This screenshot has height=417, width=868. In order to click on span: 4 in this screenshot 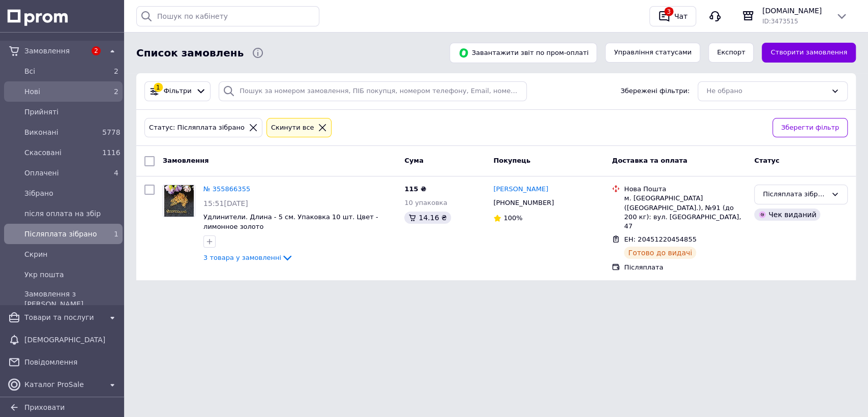, I will do `click(116, 173)`.